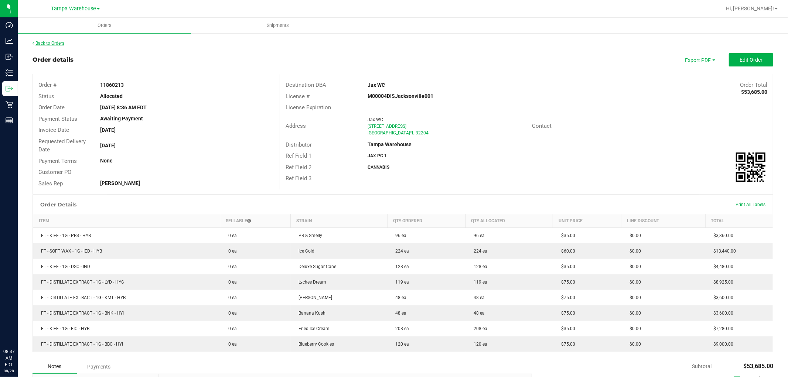  Describe the element at coordinates (55, 172) in the screenshot. I see `span: Customer PO` at that location.